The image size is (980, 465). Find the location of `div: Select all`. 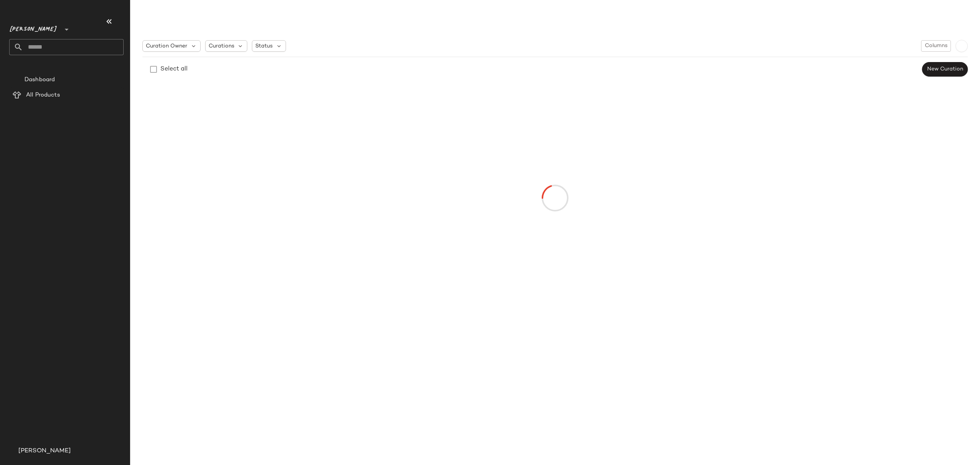

div: Select all is located at coordinates (174, 69).